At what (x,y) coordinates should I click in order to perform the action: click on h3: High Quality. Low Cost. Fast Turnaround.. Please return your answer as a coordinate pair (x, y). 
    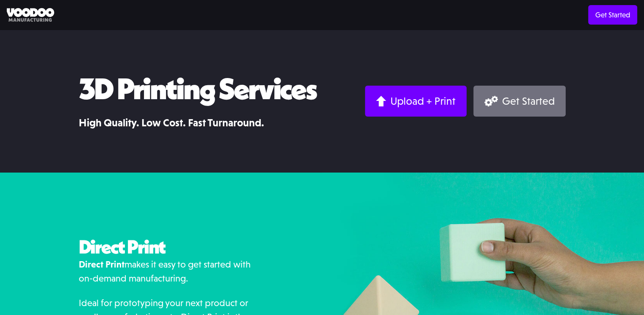
    Looking at the image, I should click on (197, 123).